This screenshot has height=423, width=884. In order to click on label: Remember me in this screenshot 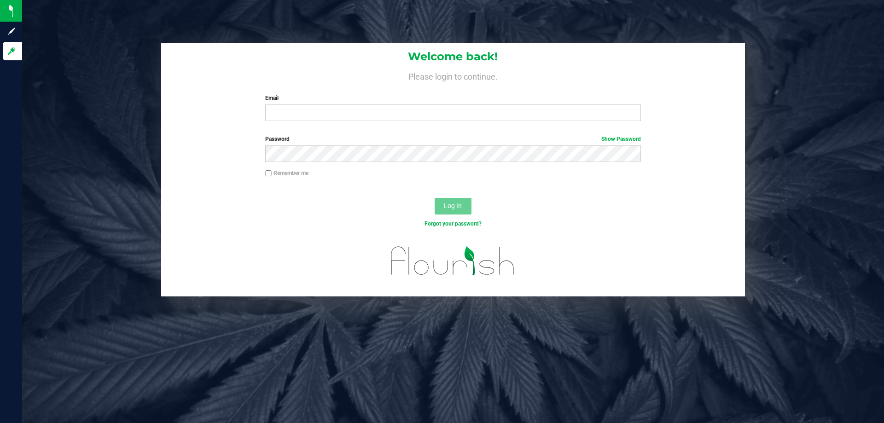, I will do `click(287, 173)`.